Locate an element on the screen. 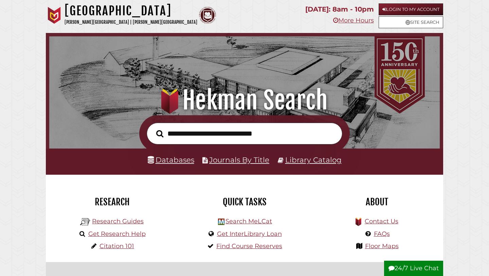 This screenshot has width=489, height=276. a: Library Catalog is located at coordinates (313, 160).